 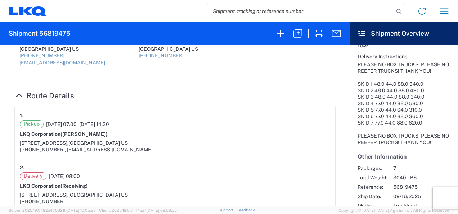 I want to click on span: Mode:, so click(x=373, y=206).